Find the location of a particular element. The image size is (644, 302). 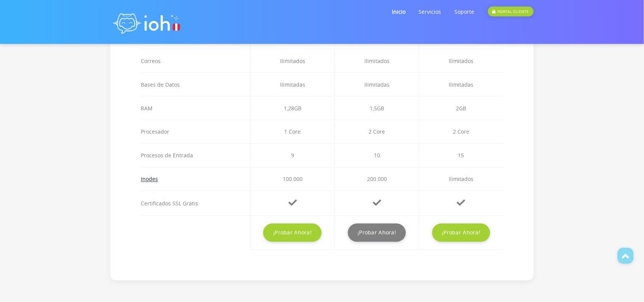

td: 10 is located at coordinates (376, 156).